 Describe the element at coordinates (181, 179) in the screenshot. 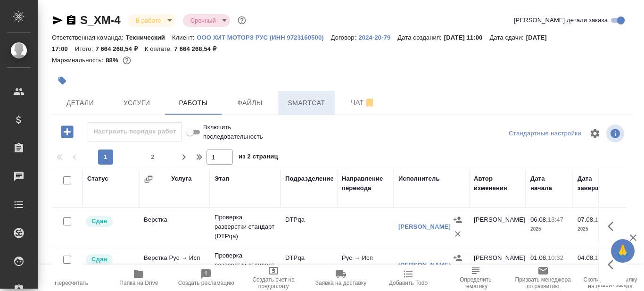

I see `div: Услуга` at that location.